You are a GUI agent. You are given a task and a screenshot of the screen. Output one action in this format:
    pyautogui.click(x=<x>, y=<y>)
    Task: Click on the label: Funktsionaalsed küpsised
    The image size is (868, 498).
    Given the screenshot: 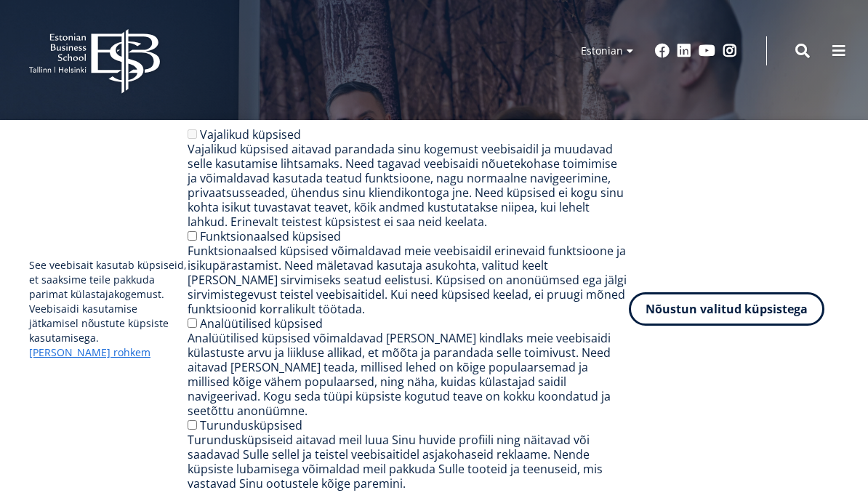 What is the action you would take?
    pyautogui.click(x=270, y=236)
    